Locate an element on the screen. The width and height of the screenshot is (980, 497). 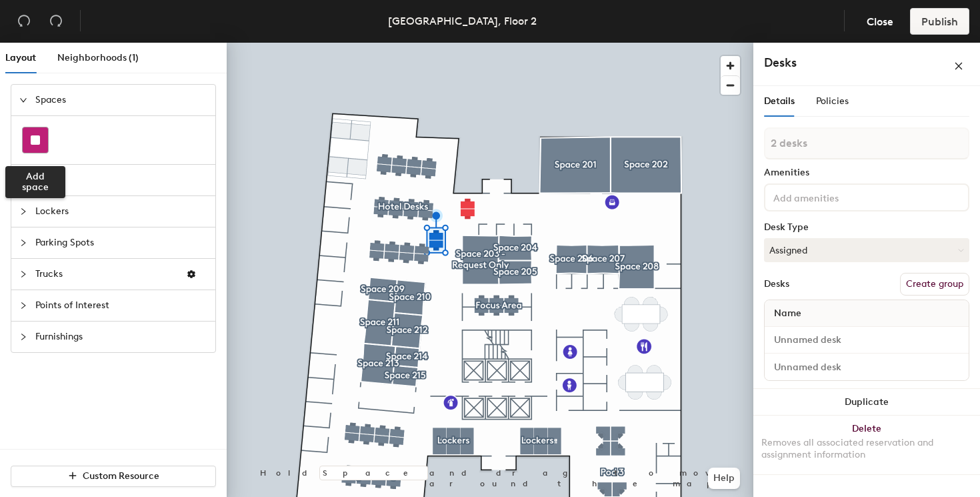
span: Custom Resource is located at coordinates (121, 476).